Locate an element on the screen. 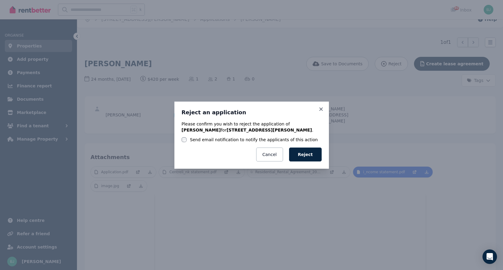  button: Reject is located at coordinates (305, 154).